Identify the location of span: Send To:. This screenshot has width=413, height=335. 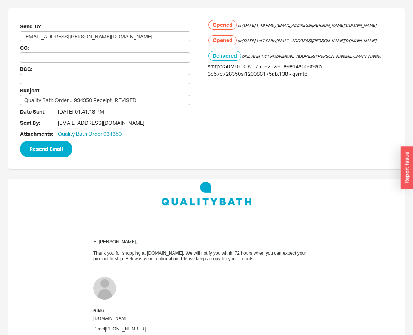
(39, 26).